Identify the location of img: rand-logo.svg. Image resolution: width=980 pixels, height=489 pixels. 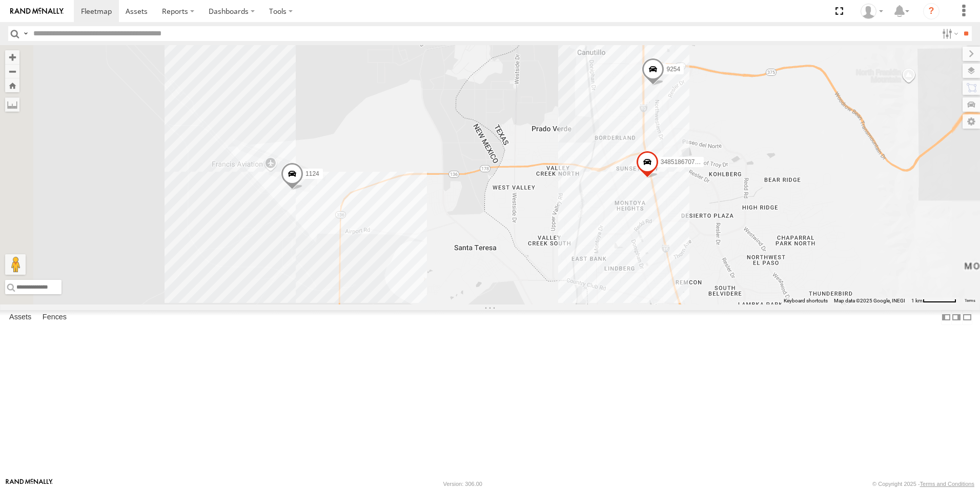
(37, 12).